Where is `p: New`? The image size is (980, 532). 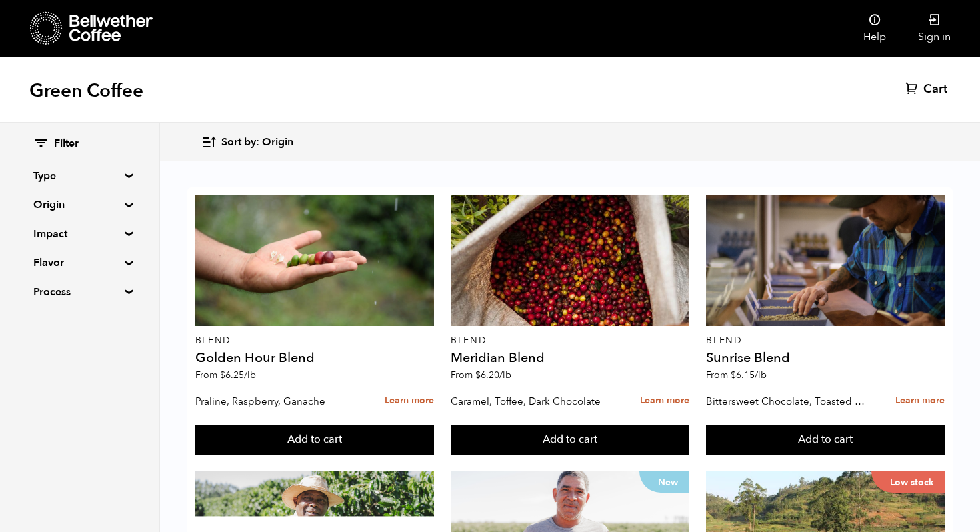
p: New is located at coordinates (664, 482).